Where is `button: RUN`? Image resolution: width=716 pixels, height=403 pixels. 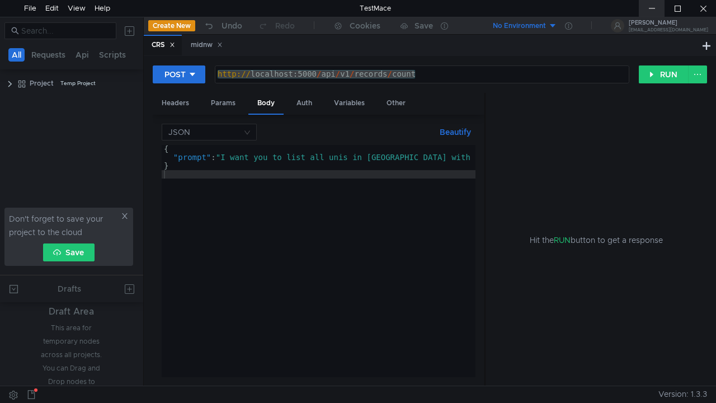 button: RUN is located at coordinates (663, 74).